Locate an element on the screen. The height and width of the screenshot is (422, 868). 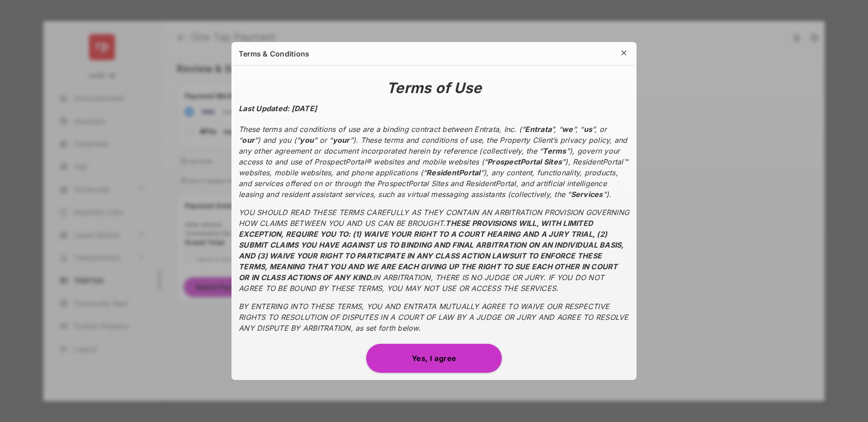
strong: you is located at coordinates (306, 140).